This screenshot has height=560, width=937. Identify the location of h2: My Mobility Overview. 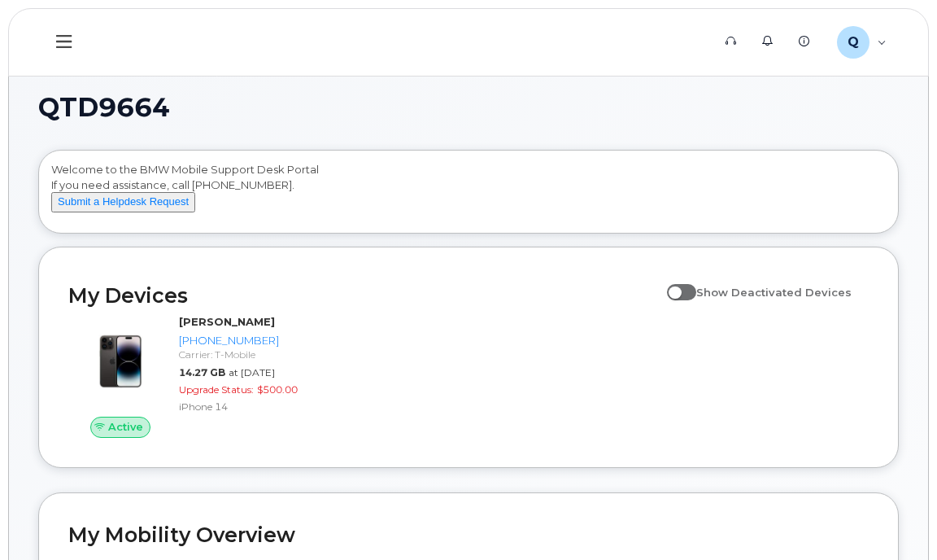
(468, 535).